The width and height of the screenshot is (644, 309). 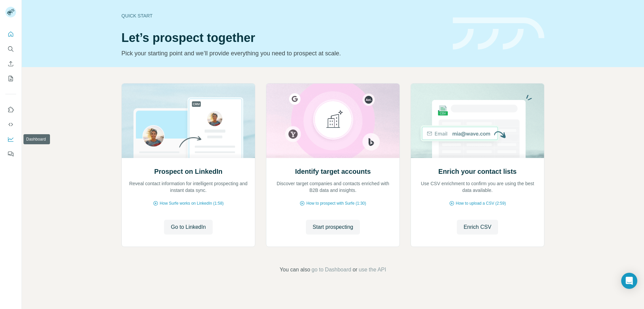 I want to click on button: Go to LinkedIn, so click(x=188, y=227).